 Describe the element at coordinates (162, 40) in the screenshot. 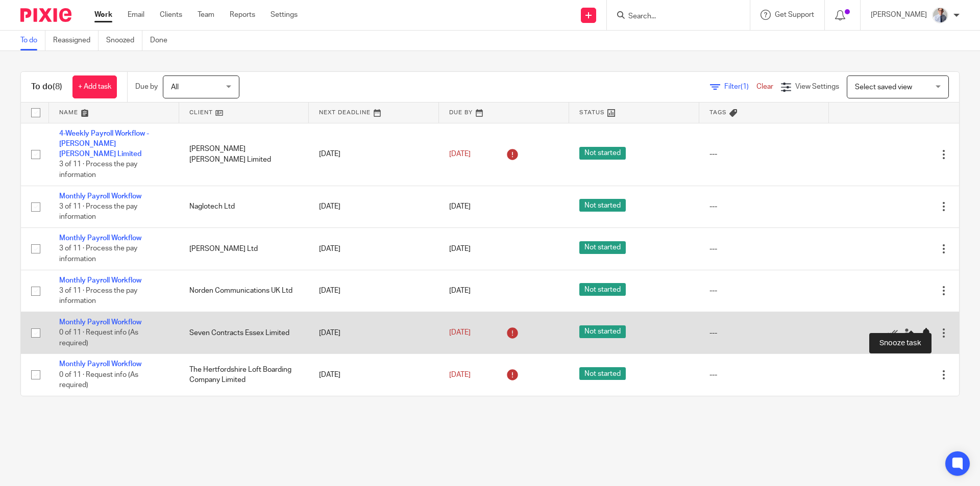

I see `a: Done` at that location.